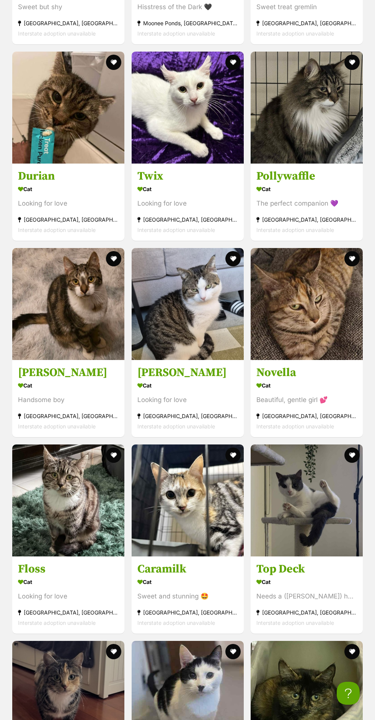 This screenshot has height=720, width=375. Describe the element at coordinates (187, 7) in the screenshot. I see `div: Hisstress of the Dark 🖤` at that location.